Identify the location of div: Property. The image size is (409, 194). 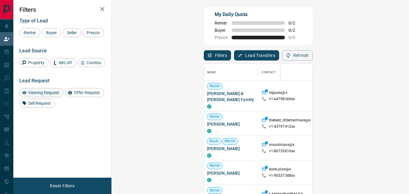
(34, 63).